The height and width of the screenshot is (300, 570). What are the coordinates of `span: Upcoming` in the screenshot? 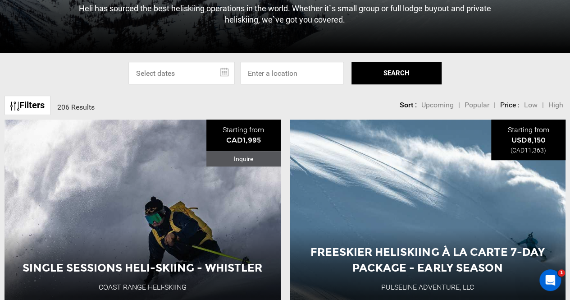 It's located at (438, 105).